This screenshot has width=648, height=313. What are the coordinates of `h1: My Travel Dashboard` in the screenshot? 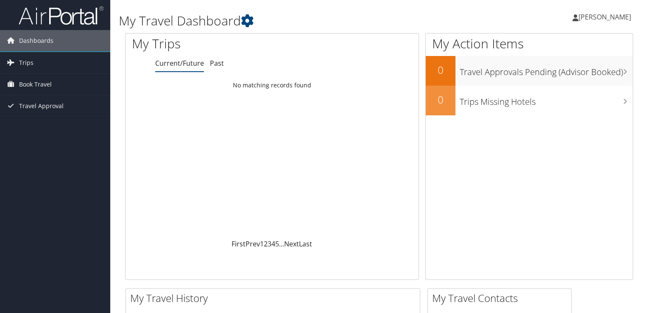 It's located at (292, 21).